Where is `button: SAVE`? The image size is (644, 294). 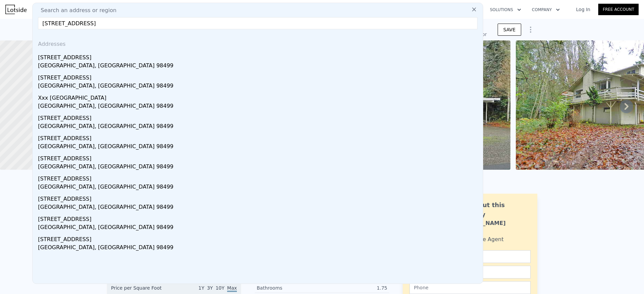
button: SAVE is located at coordinates (509, 30).